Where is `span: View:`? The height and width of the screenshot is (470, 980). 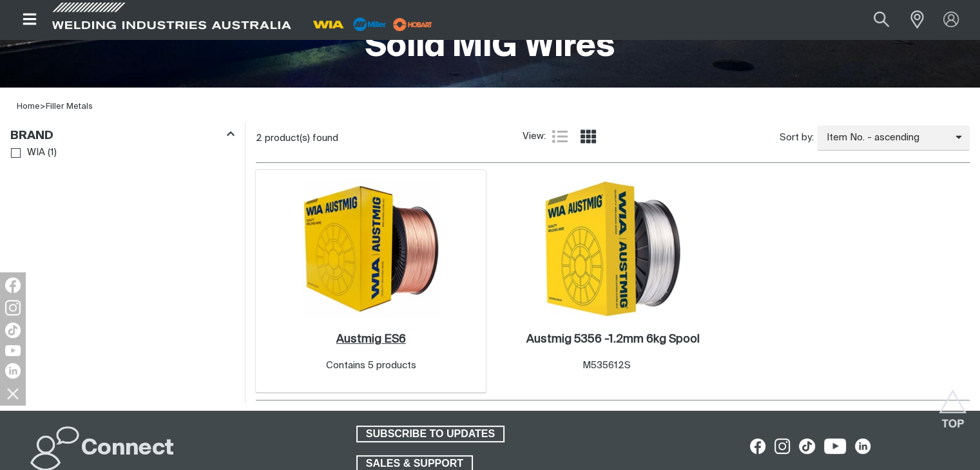
span: View: is located at coordinates (534, 136).